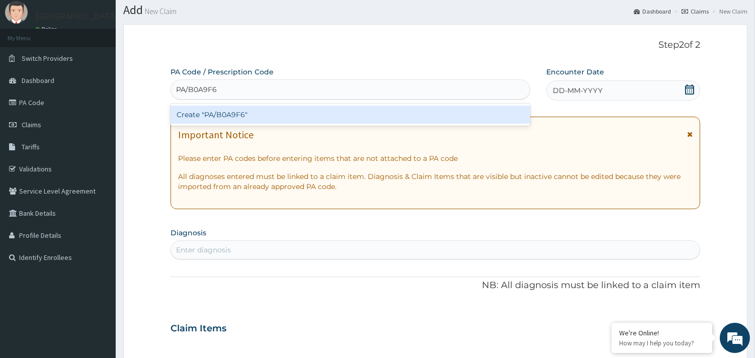  What do you see at coordinates (16, 12) in the screenshot?
I see `img: User Image` at bounding box center [16, 12].